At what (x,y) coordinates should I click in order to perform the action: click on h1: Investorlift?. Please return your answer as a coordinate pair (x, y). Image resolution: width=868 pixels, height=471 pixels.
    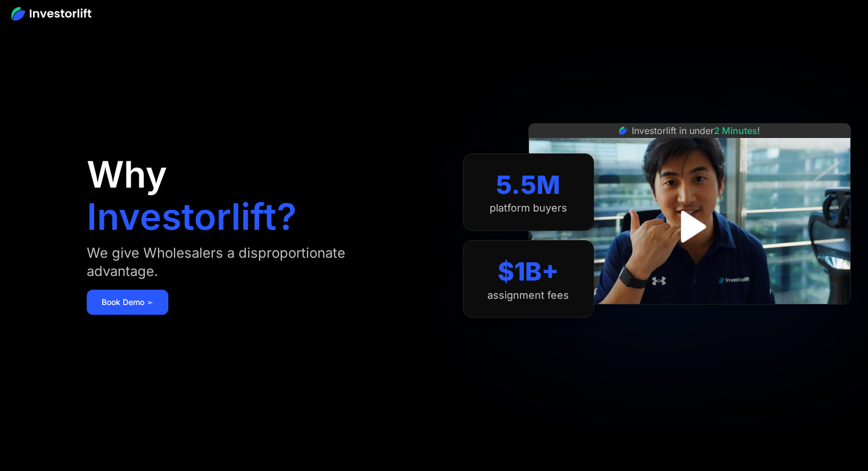
    Looking at the image, I should click on (191, 216).